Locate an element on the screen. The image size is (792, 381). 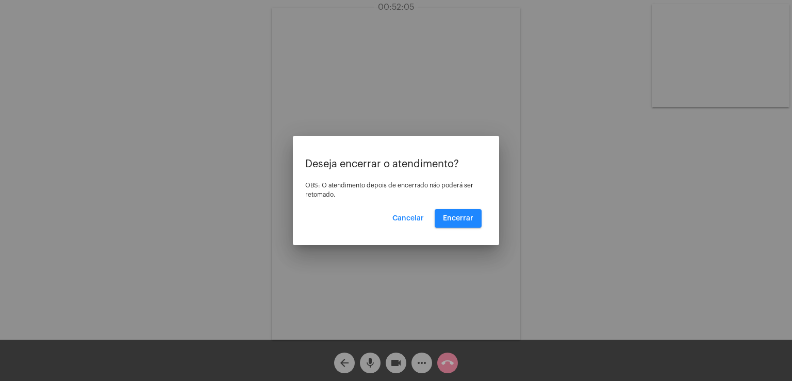
button: Encerrar is located at coordinates (458, 218).